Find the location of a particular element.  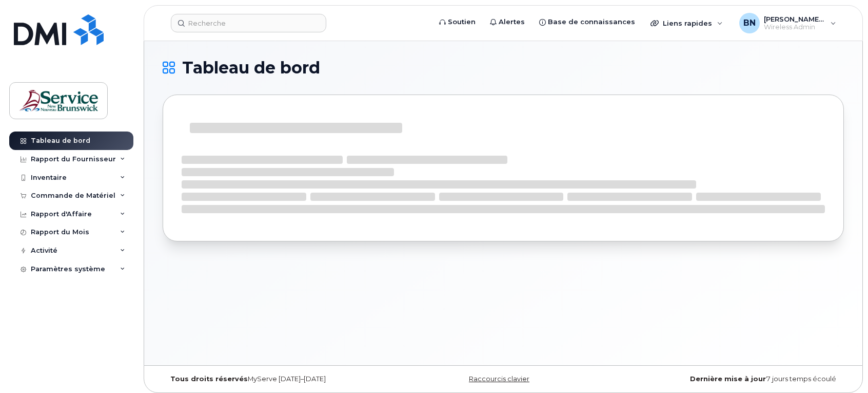

strong: Dernière mise à jour is located at coordinates (728, 378).